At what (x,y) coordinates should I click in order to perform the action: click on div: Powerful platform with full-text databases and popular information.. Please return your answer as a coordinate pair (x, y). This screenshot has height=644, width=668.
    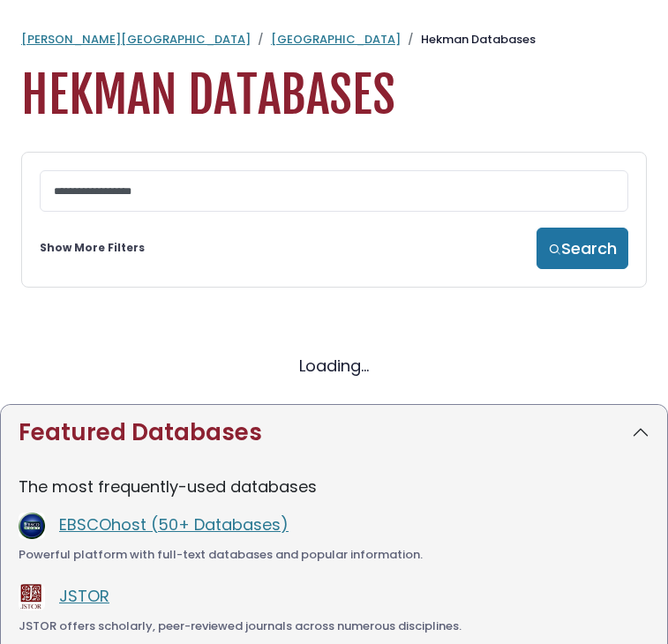
    Looking at the image, I should click on (333, 555).